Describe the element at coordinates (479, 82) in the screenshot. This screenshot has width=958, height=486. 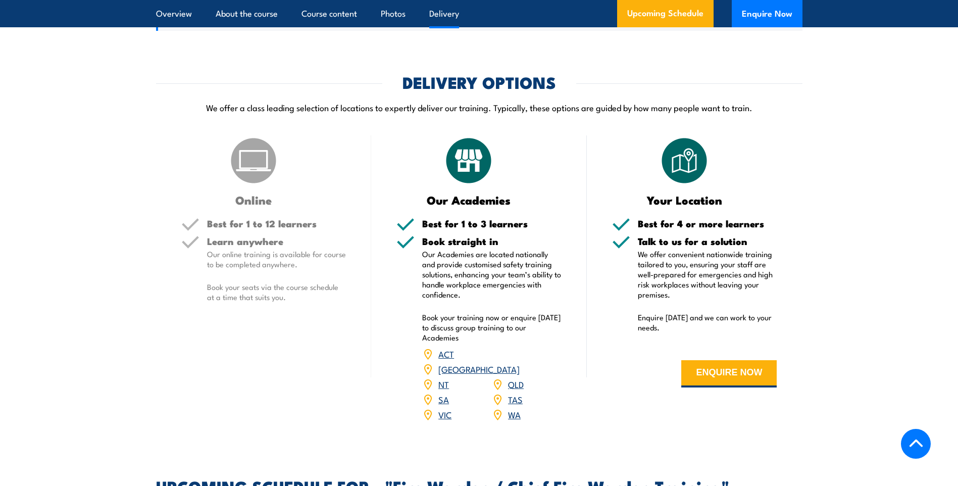
I see `h2: DELIVERY OPTIONS` at that location.